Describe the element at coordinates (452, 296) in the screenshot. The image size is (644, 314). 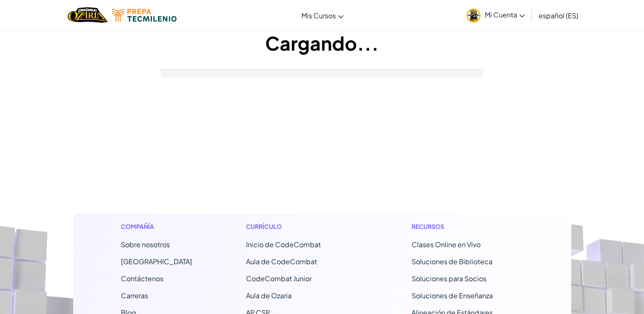
I see `a: Soluciones de Enseñanza` at that location.